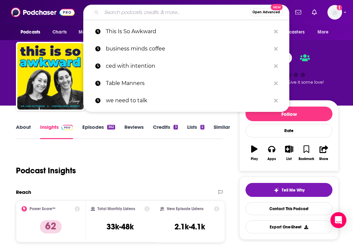 The height and width of the screenshot is (248, 353). Describe the element at coordinates (190, 227) in the screenshot. I see `h3: 2.1k-4.1k` at that location.